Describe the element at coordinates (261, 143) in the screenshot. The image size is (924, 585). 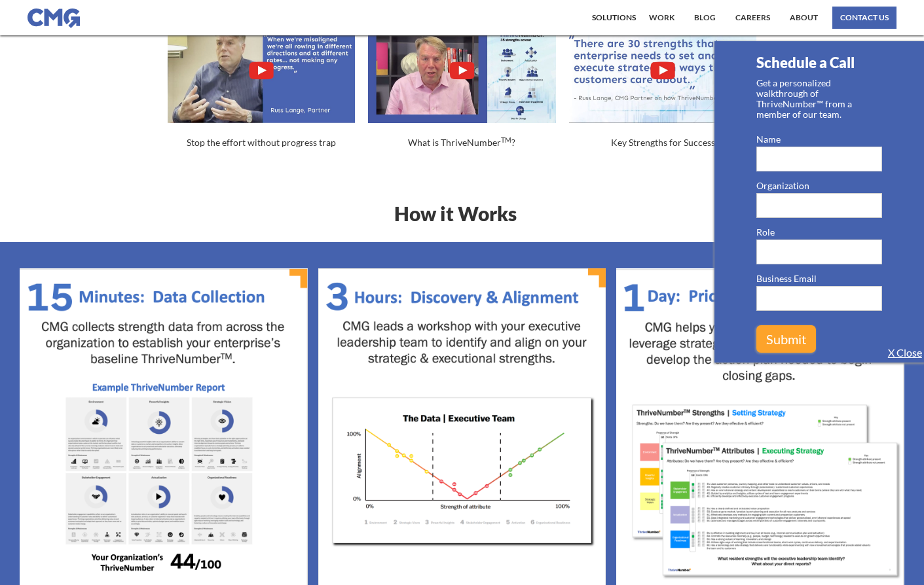
I see `div: Stop the effort without progress trap` at that location.